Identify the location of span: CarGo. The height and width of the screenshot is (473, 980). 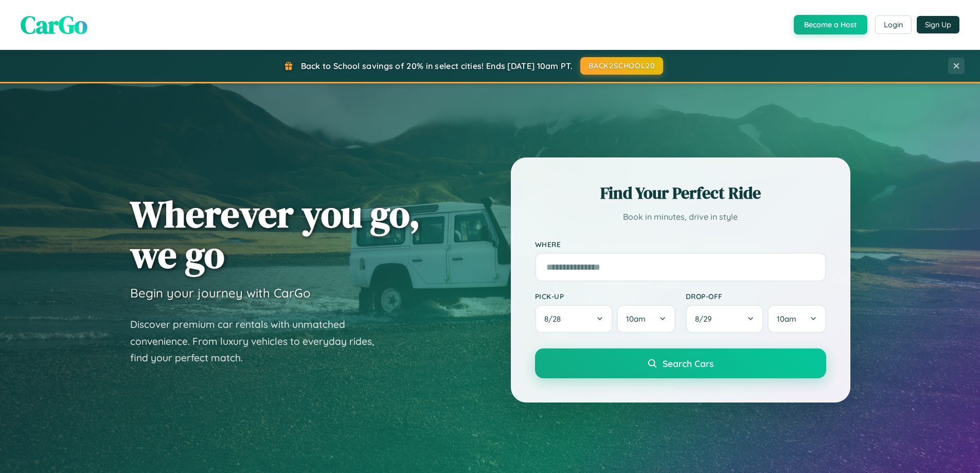
(54, 25).